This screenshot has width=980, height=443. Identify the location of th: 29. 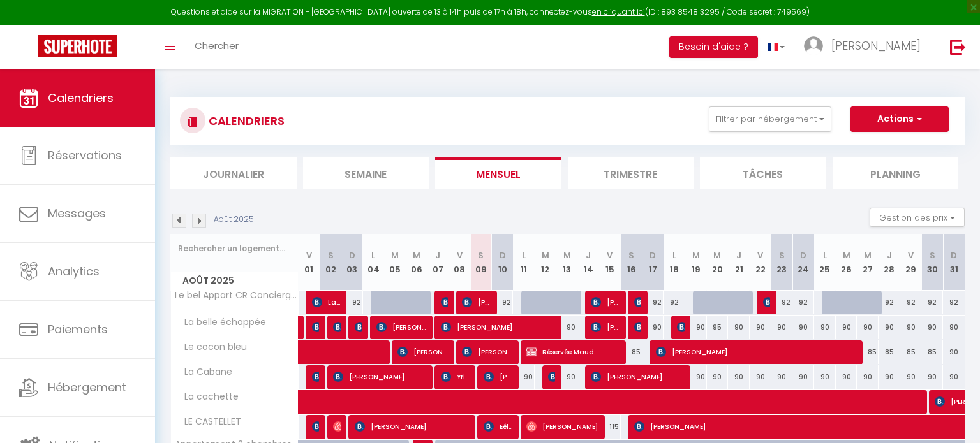
(911, 262).